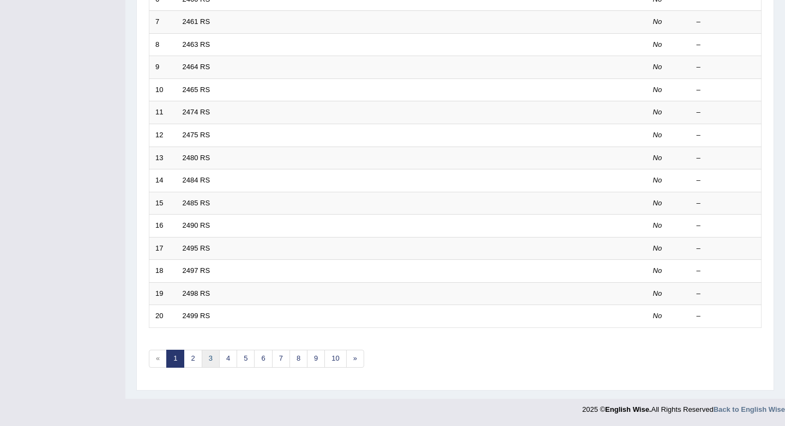 The image size is (785, 426). What do you see at coordinates (196, 44) in the screenshot?
I see `a: 2463 RS` at bounding box center [196, 44].